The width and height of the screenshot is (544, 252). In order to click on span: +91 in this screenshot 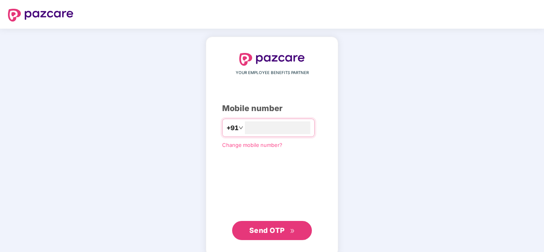, I will do `click(232, 128)`.